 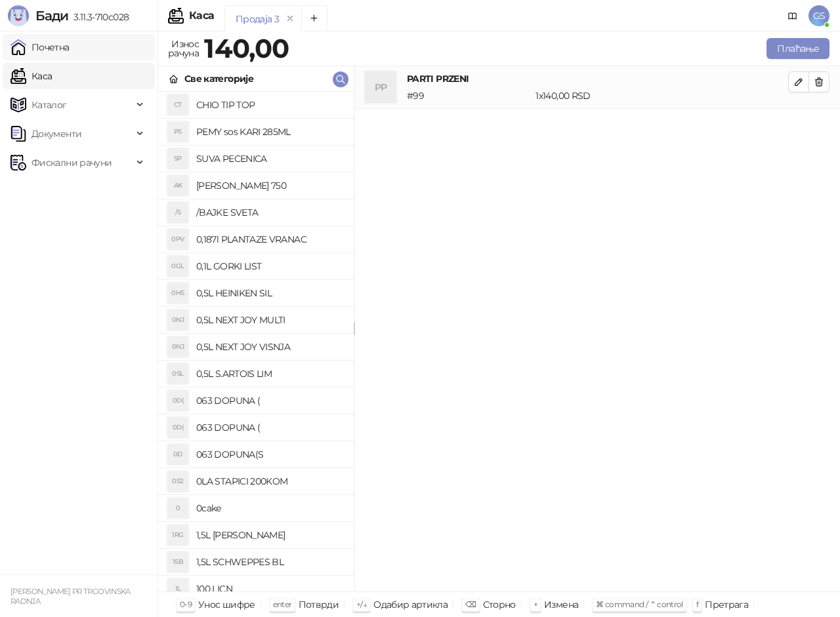 I want to click on div: Каса, so click(x=201, y=16).